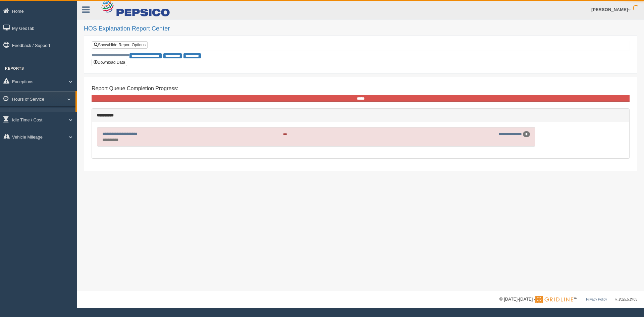 The height and width of the screenshot is (317, 644). What do you see at coordinates (626, 299) in the screenshot?
I see `span: v. 2025.5.2403` at bounding box center [626, 299].